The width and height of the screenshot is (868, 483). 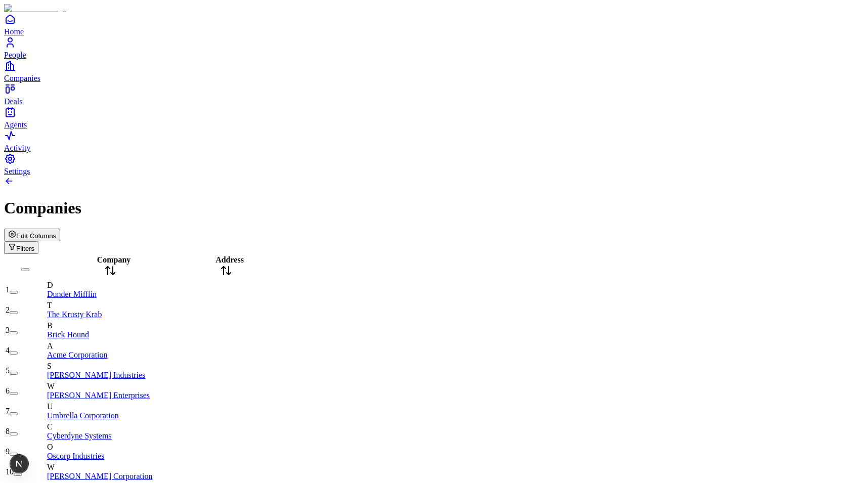 I want to click on span: Address, so click(x=230, y=259).